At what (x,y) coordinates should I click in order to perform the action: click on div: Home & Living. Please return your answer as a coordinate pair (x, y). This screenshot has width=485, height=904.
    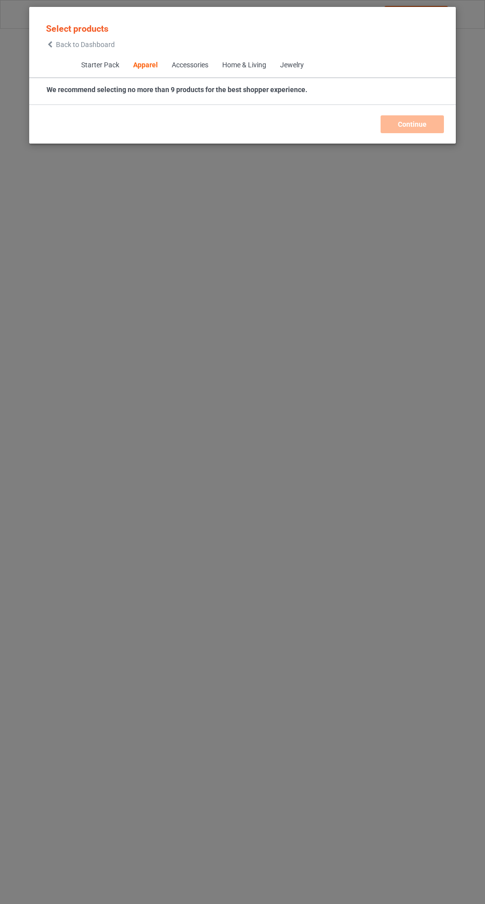
    Looking at the image, I should click on (244, 65).